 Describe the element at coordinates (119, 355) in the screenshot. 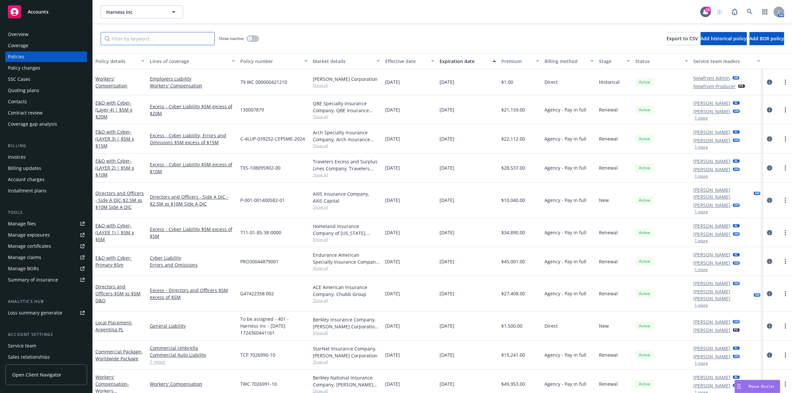

I see `span: - Worldwide Package` at that location.